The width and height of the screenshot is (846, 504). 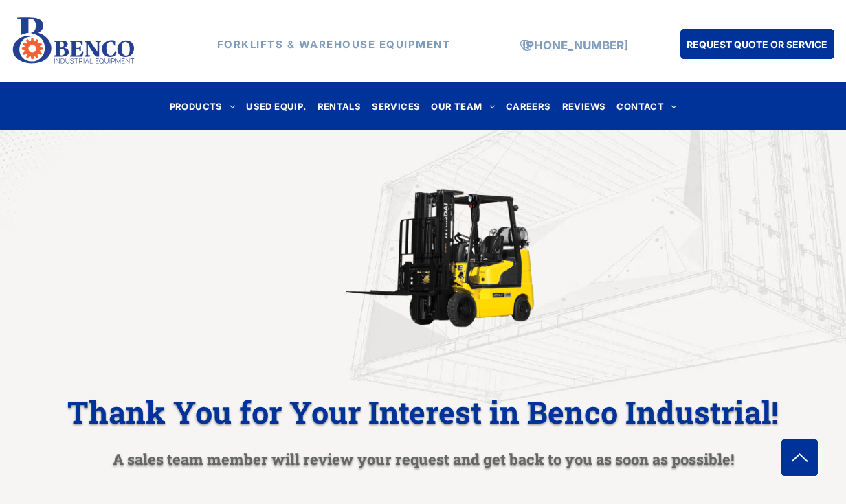 I want to click on a: REQUEST QUOTE OR SERVICE, so click(x=757, y=44).